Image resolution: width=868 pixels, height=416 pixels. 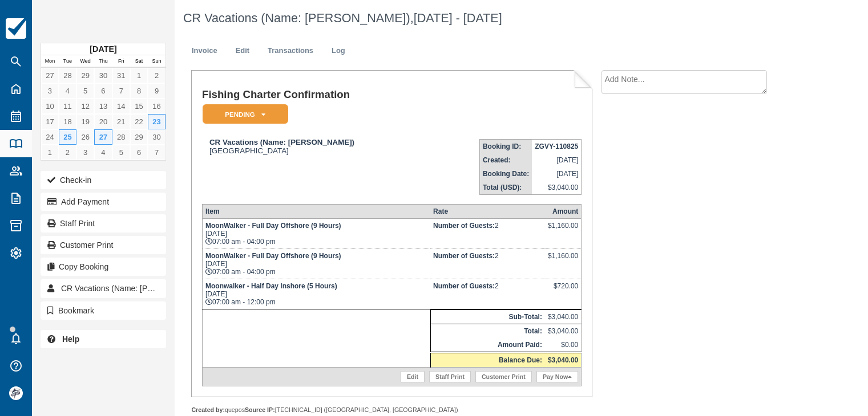 I want to click on h1: Fishing Charter Confirmation, so click(x=315, y=95).